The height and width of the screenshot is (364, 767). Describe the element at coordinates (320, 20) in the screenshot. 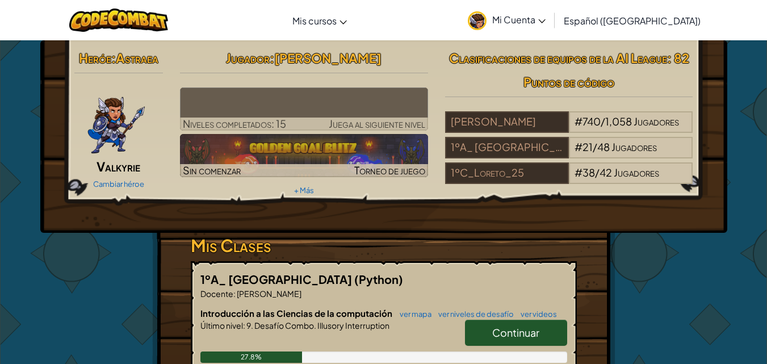

I see `a: Mis cursos` at that location.